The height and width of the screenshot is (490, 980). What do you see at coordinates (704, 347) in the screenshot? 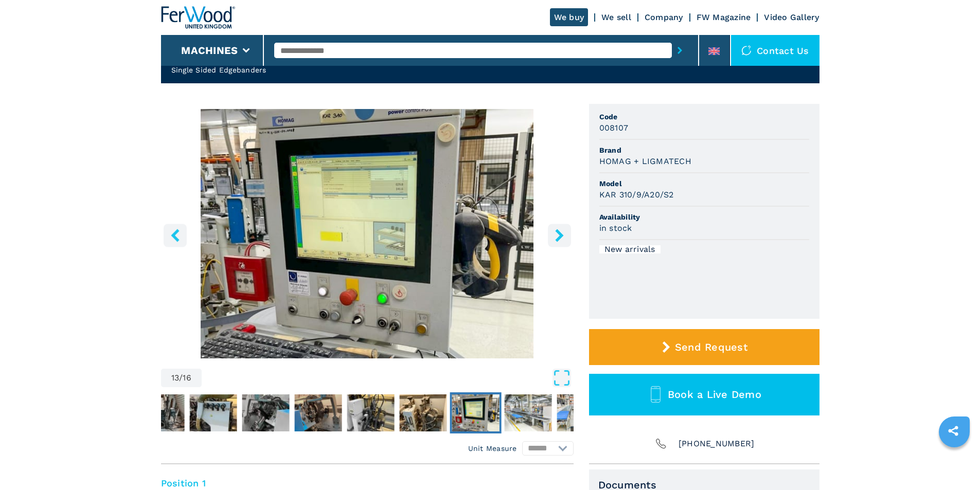
I see `button: Send Request` at bounding box center [704, 347].